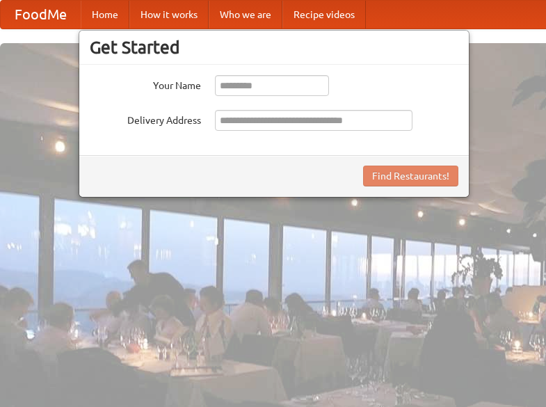  Describe the element at coordinates (105, 15) in the screenshot. I see `a: Home` at that location.